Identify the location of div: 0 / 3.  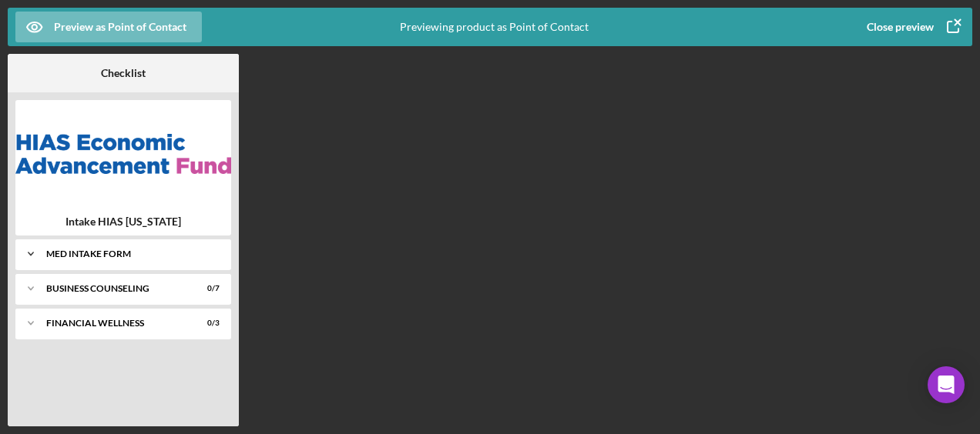
(205, 323).